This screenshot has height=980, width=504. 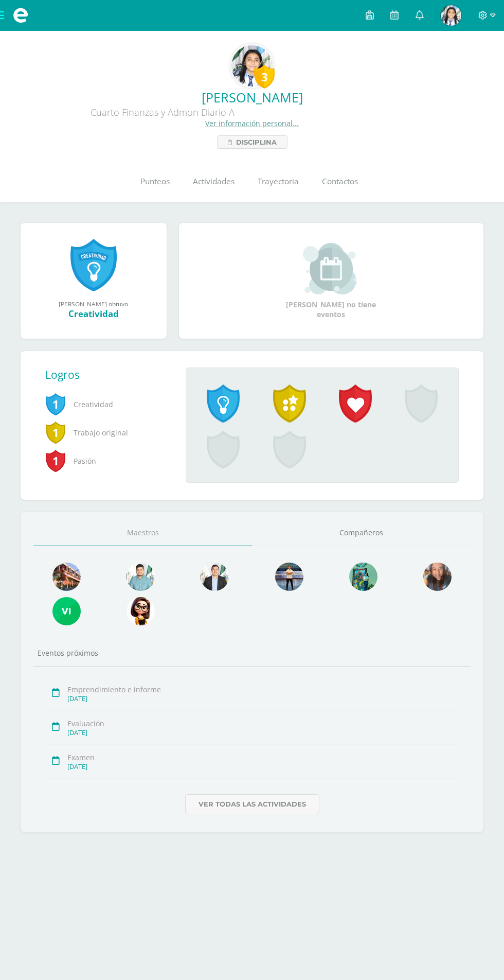 What do you see at coordinates (107, 461) in the screenshot?
I see `span: Pasión` at bounding box center [107, 461].